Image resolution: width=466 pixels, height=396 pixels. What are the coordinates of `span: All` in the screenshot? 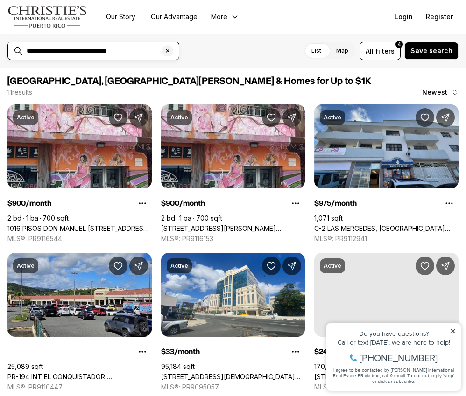 It's located at (369, 51).